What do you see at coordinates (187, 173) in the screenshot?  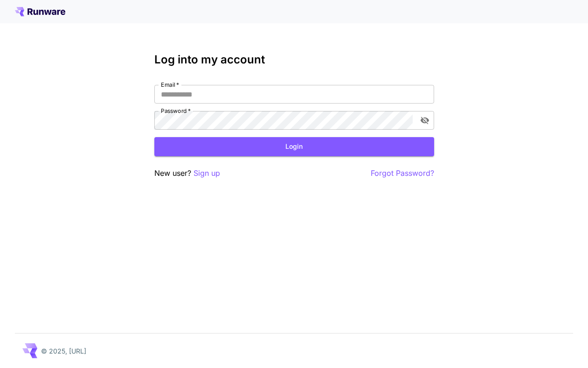 I see `p: New user?` at bounding box center [187, 173].